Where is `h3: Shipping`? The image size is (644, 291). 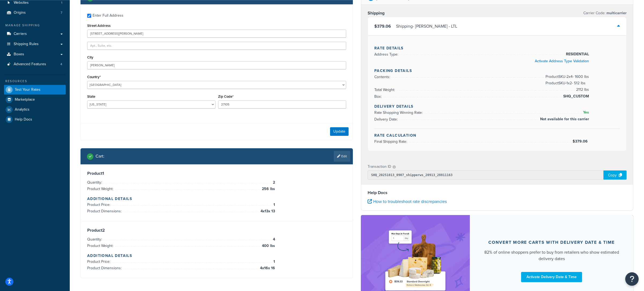 h3: Shipping is located at coordinates (376, 13).